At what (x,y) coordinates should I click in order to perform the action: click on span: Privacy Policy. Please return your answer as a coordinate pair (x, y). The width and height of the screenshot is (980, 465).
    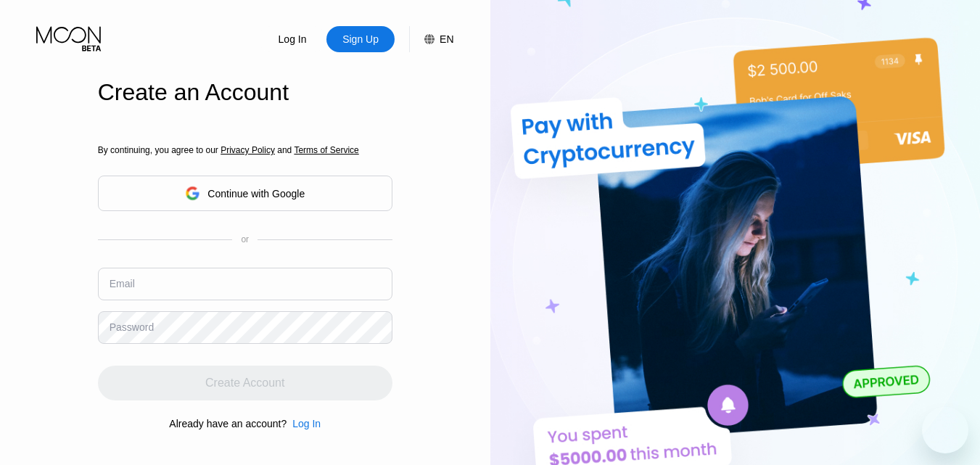
    Looking at the image, I should click on (248, 151).